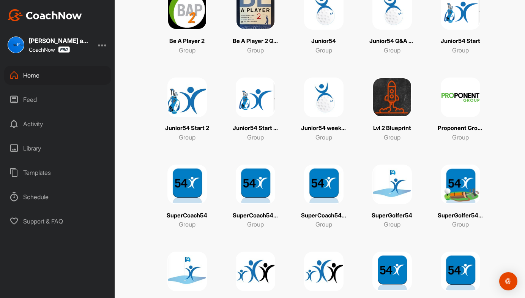  Describe the element at coordinates (324, 128) in the screenshot. I see `p: Junior54 week 1-6` at that location.